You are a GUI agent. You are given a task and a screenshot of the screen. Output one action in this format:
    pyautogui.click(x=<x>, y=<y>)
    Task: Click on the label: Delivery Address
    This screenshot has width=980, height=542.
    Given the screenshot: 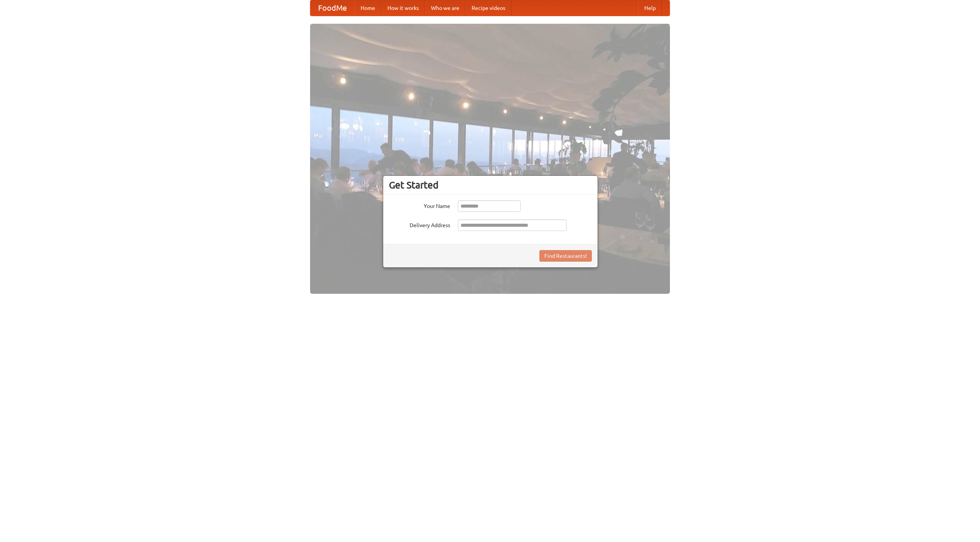 What is the action you would take?
    pyautogui.click(x=420, y=224)
    